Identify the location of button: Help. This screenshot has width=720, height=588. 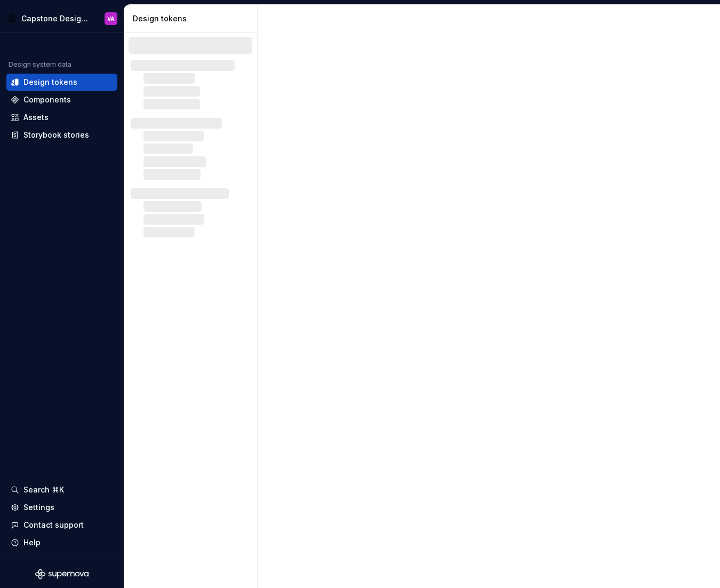
(62, 542).